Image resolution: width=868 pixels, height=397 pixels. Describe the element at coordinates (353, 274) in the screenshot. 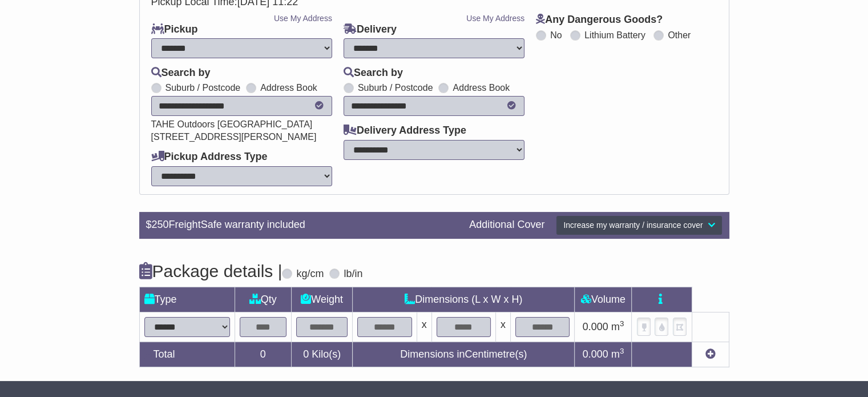

I see `label: lb/in` at that location.